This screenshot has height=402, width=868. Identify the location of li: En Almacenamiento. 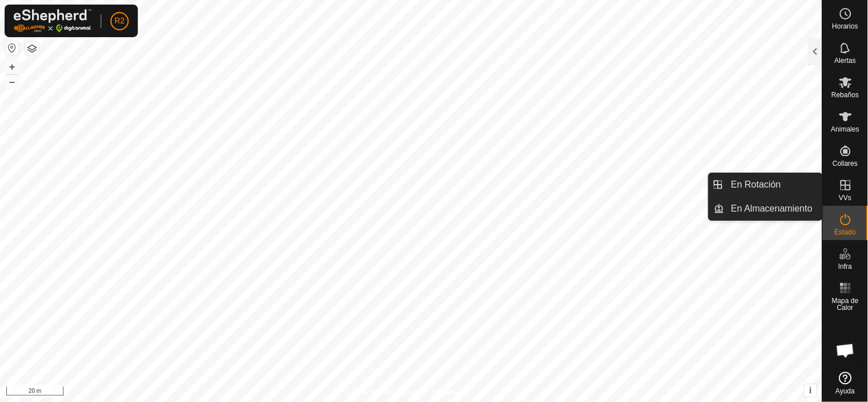
(766, 209).